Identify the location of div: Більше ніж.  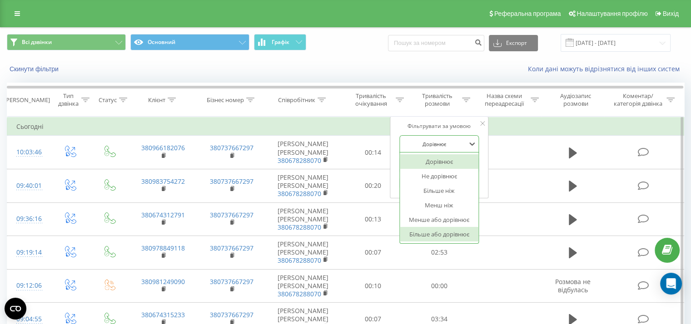
(439, 191).